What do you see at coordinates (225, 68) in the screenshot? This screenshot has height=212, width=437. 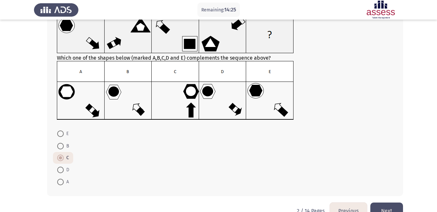 I see `div: Which one of the shapes below (marked A,B,C,D and E) complements the sequence above?` at bounding box center [225, 68].